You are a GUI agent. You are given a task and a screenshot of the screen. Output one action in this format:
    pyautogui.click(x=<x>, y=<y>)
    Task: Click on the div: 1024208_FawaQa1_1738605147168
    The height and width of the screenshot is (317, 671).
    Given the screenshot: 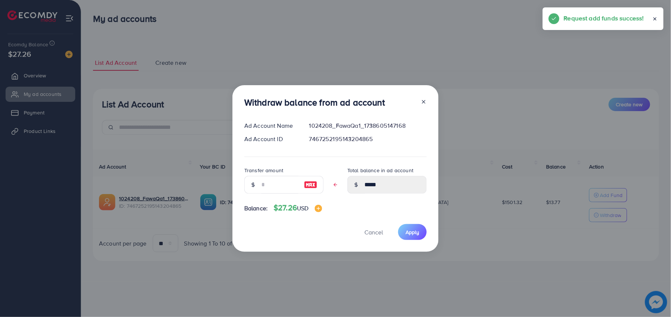 What is the action you would take?
    pyautogui.click(x=368, y=126)
    